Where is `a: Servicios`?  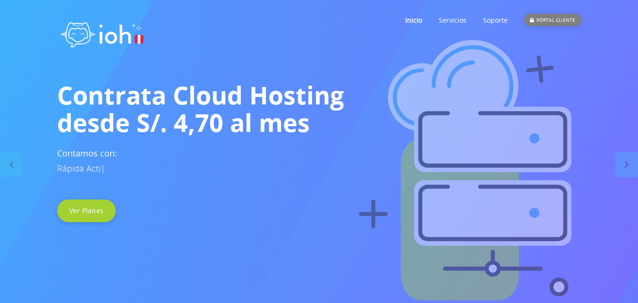 a: Servicios is located at coordinates (452, 20).